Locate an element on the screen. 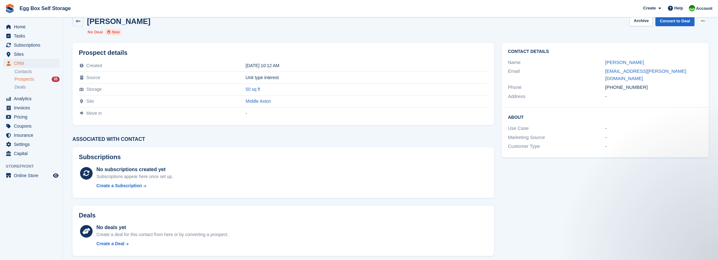 The height and width of the screenshot is (260, 718). span: Storage is located at coordinates (94, 89).